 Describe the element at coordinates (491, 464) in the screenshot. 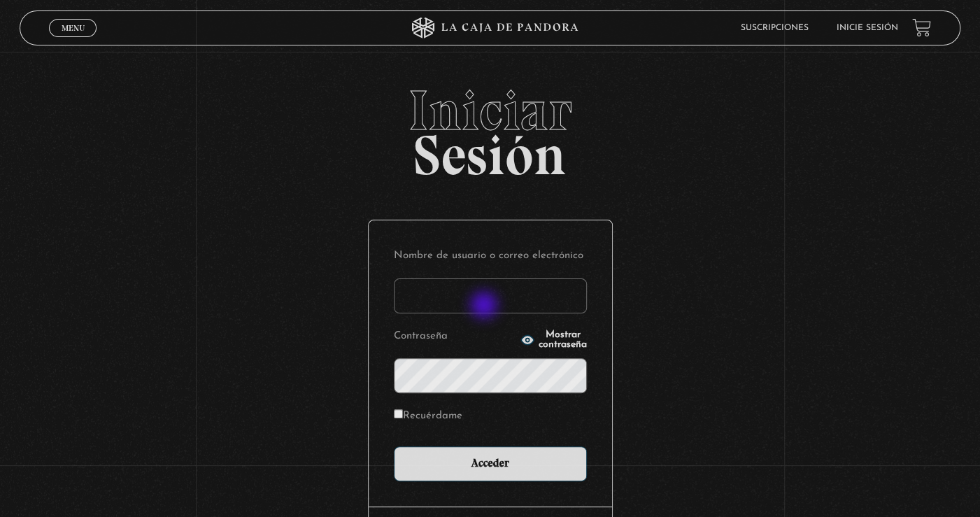

I see `input: Acceder` at that location.